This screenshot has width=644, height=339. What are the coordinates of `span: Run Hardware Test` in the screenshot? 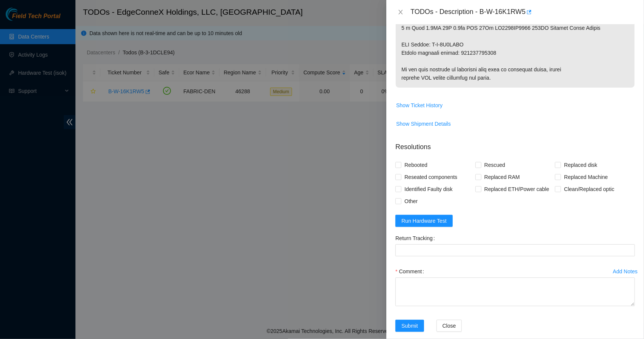 It's located at (424, 221).